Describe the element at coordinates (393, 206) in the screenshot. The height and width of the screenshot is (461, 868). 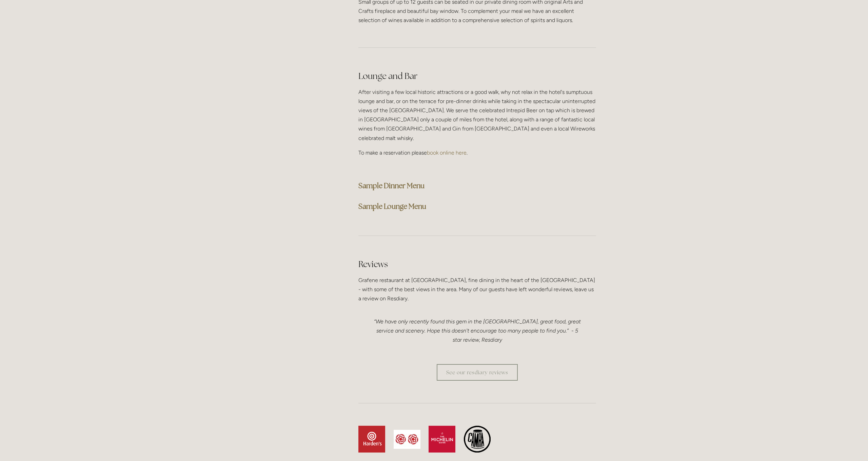
I see `a: Sample Lounge Menu` at that location.